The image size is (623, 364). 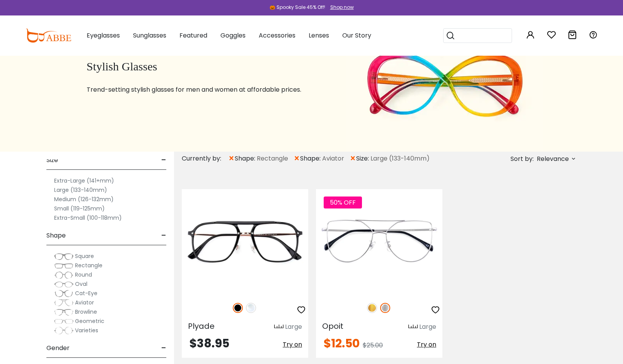 I want to click on span: Sort by:, so click(x=522, y=159).